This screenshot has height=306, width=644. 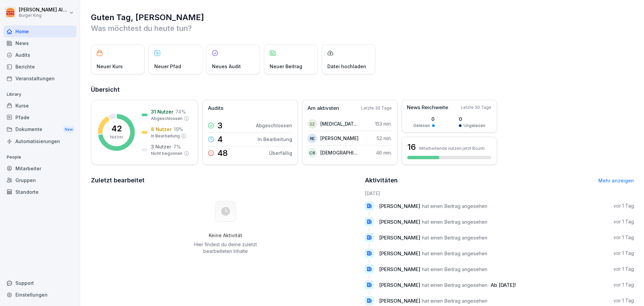 What do you see at coordinates (220, 126) in the screenshot?
I see `p: 3` at bounding box center [220, 126].